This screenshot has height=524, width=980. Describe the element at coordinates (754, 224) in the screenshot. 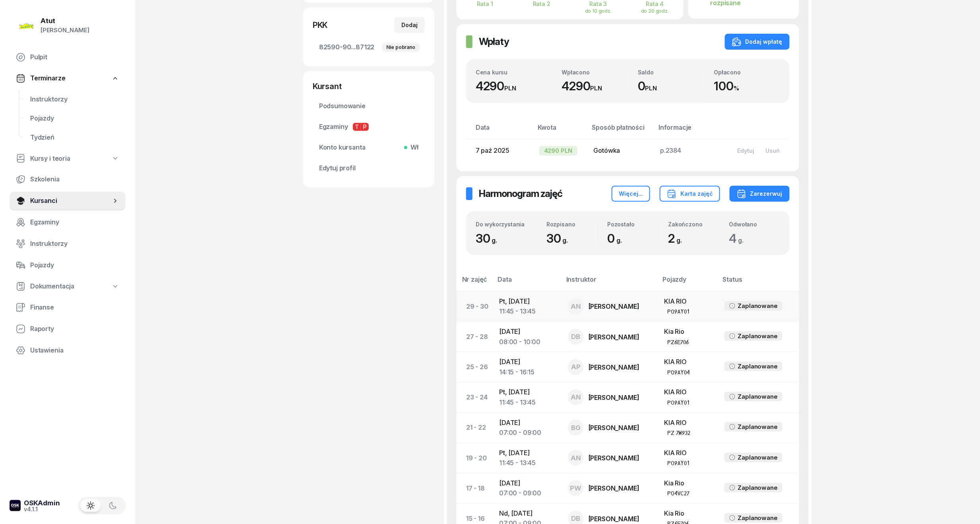

I see `div: Odwołano` at that location.